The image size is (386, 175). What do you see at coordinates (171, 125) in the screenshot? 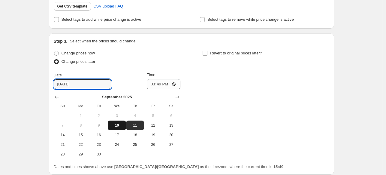
I see `button: Saturday September 13 2025` at bounding box center [171, 125].